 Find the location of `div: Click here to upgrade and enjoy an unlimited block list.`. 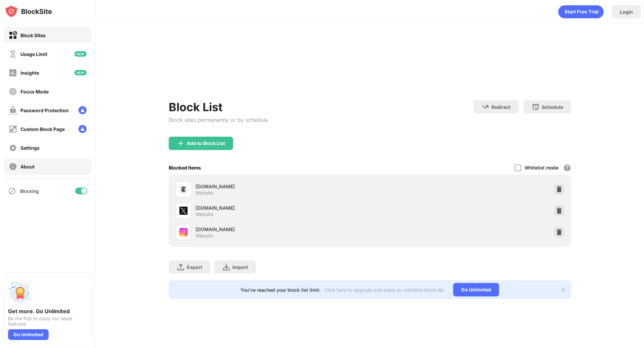

div: Click here to upgrade and enjoy an unlimited block list. is located at coordinates (385, 290).